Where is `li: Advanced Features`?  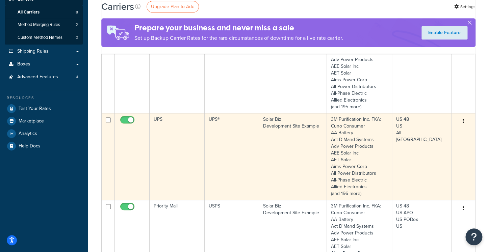 li: Advanced Features is located at coordinates (44, 77).